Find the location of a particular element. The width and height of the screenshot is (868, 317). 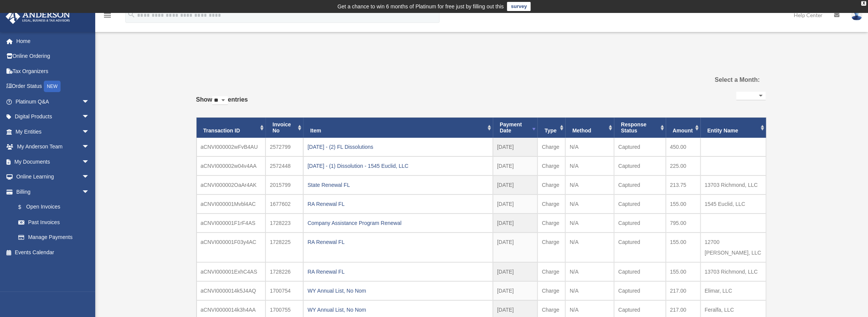

td: 1728225 is located at coordinates (284, 247).